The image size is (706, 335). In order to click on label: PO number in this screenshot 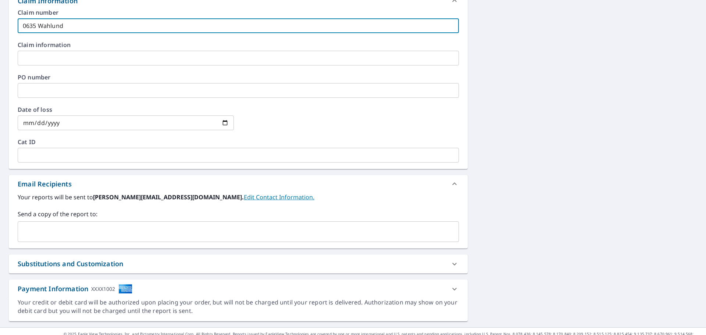, I will do `click(238, 77)`.